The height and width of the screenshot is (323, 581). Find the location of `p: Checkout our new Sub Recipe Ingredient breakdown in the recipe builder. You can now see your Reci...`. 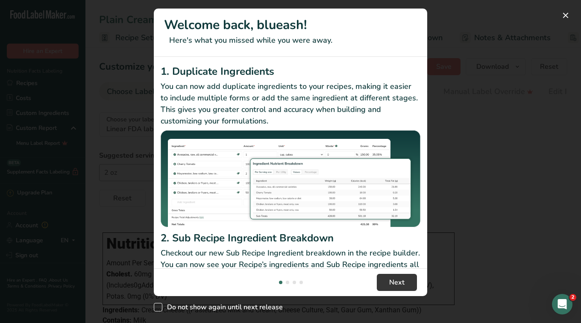

p: Checkout our new Sub Recipe Ingredient breakdown in the recipe builder. You can now see your Reci... is located at coordinates (291, 264).